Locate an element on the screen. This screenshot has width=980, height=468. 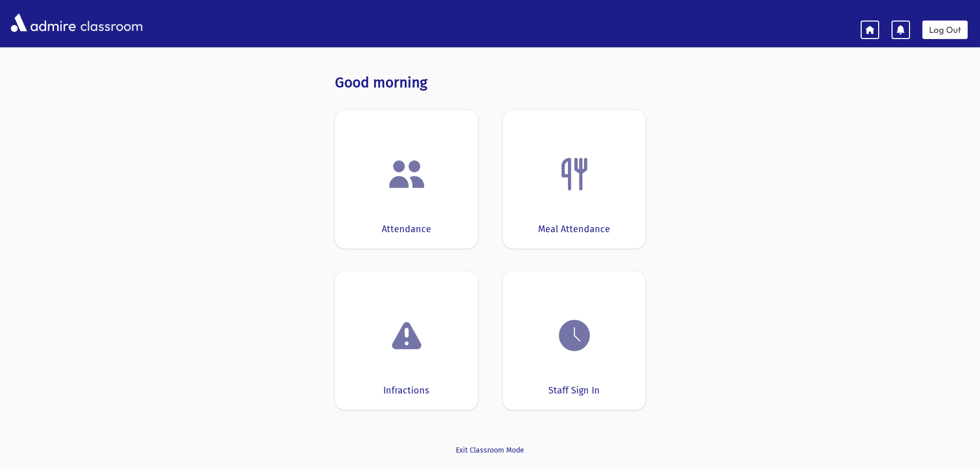
a: Log Out is located at coordinates (945, 30).